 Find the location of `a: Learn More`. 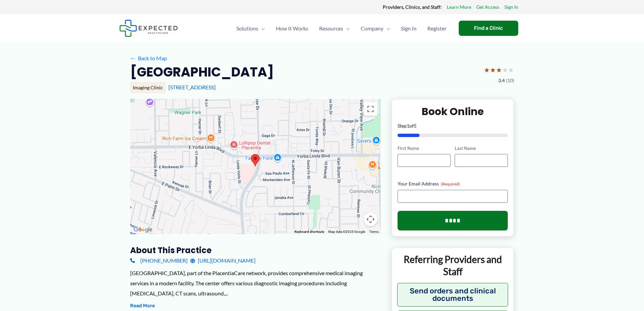

a: Learn More is located at coordinates (459, 7).